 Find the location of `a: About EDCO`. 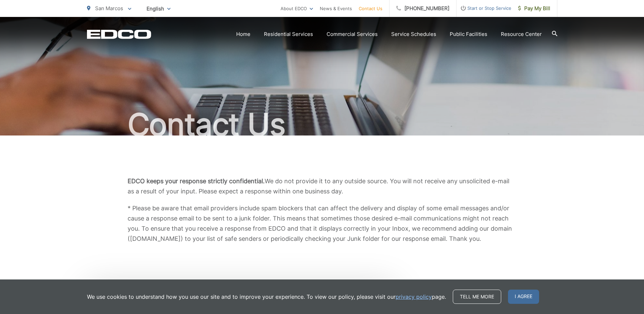

a: About EDCO is located at coordinates (297, 8).